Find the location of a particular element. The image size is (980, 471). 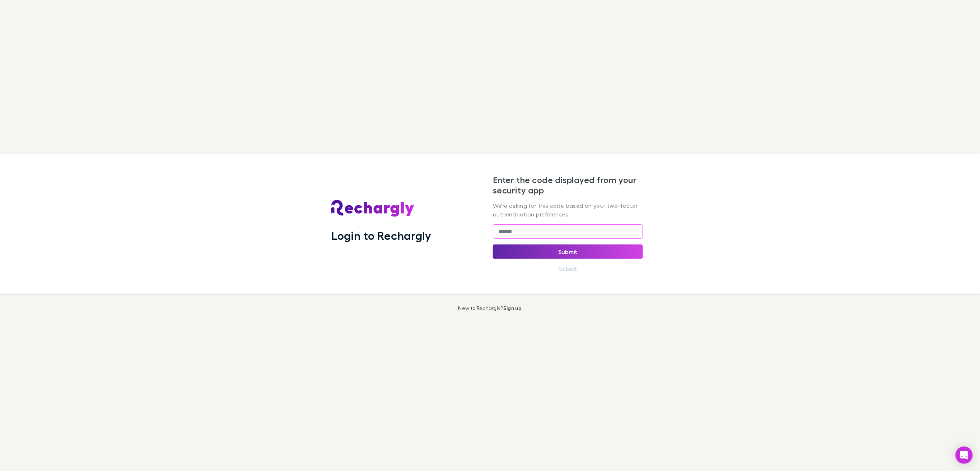

p: New to Rechargly? is located at coordinates (490, 308).